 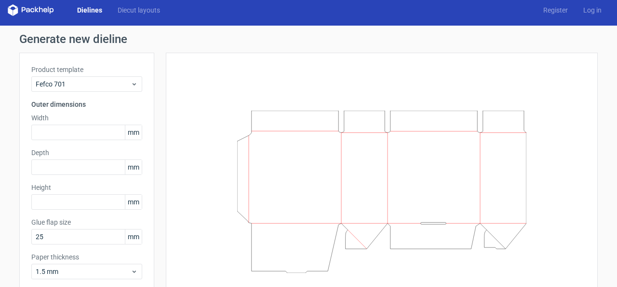 I want to click on span: Fefco 701, so click(x=83, y=84).